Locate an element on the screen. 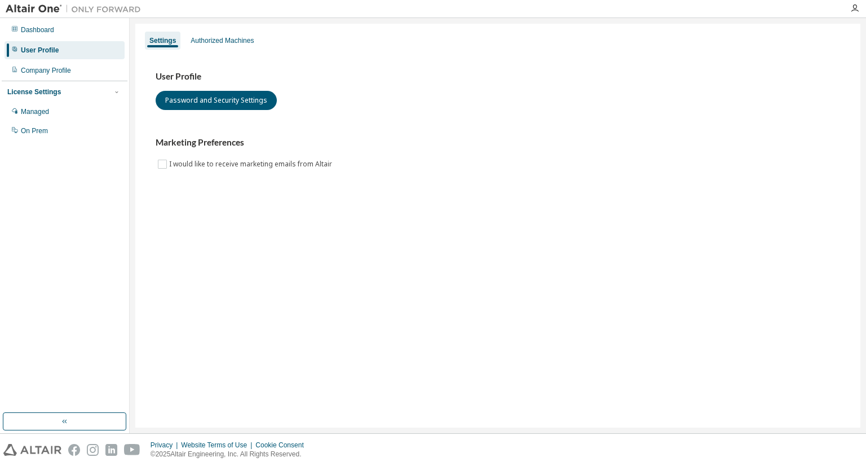 The height and width of the screenshot is (466, 866). img: facebook.svg is located at coordinates (74, 450).